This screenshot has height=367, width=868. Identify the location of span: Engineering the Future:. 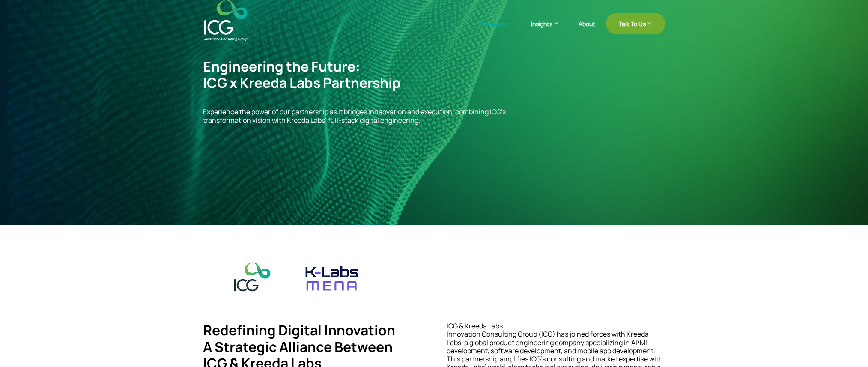
(282, 66).